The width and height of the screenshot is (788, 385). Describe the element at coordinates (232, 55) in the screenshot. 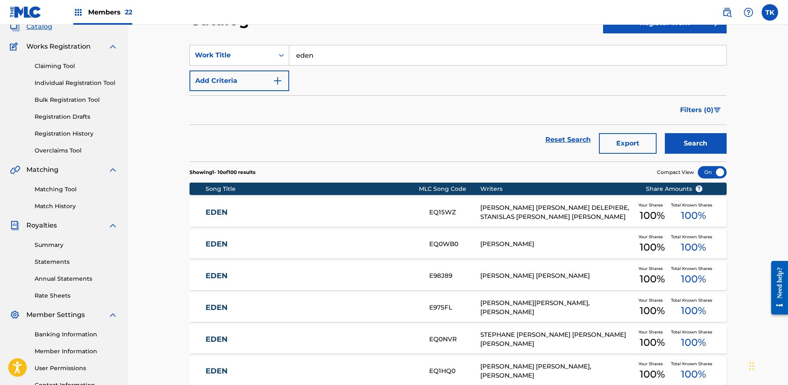

I see `div: Work Title` at that location.